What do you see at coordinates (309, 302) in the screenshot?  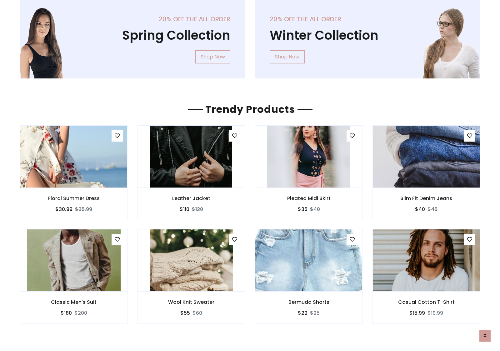 I see `h6: Bermuda Shorts` at bounding box center [309, 302].